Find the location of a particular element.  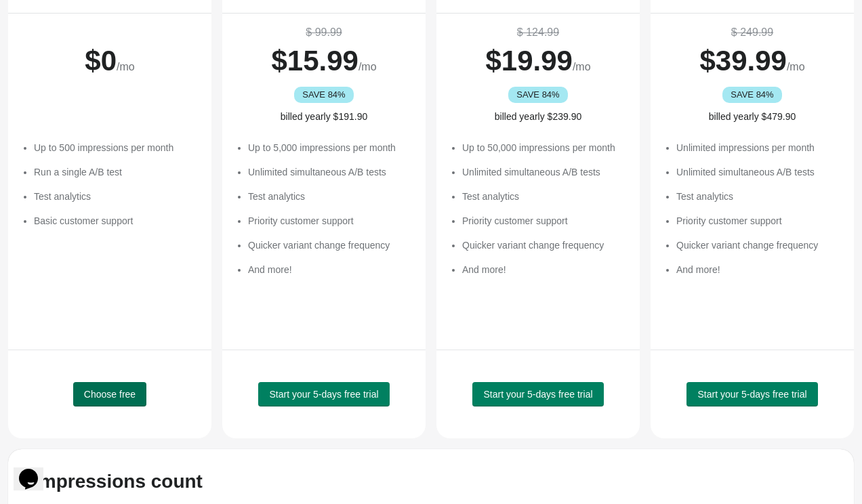

span: $ 0 is located at coordinates (101, 60).